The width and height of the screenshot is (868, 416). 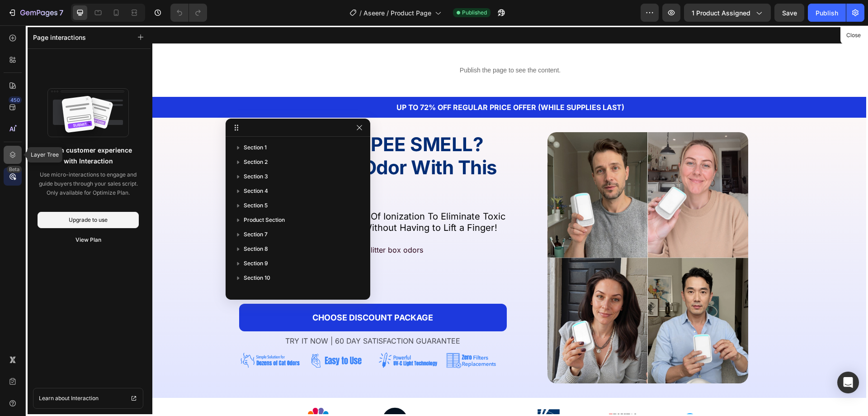 What do you see at coordinates (14, 169) in the screenshot?
I see `div: Beta` at bounding box center [14, 169].